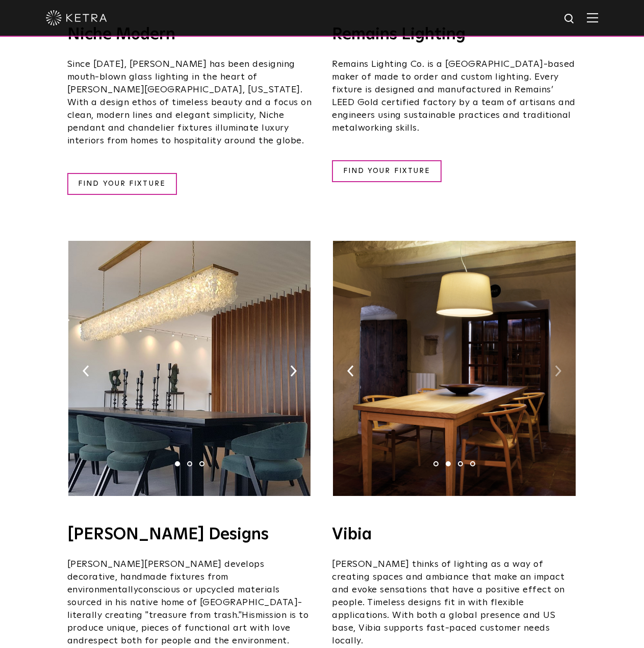 Image resolution: width=644 pixels, height=648 pixels. What do you see at coordinates (186, 640) in the screenshot?
I see `span: respect both for people and the environment.` at bounding box center [186, 640].